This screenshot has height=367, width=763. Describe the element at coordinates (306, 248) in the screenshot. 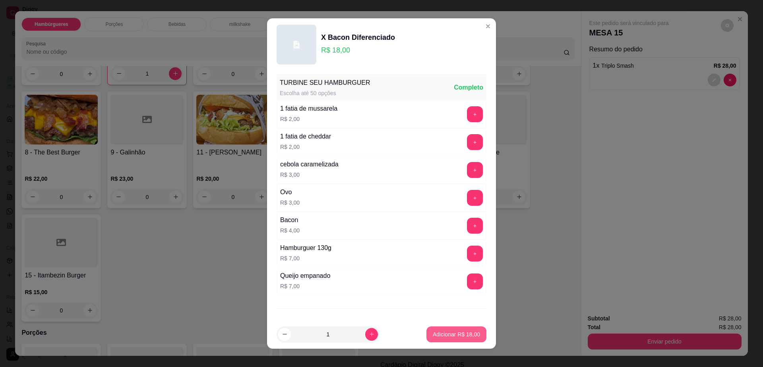

I see `div: Hamburguer 130g` at that location.